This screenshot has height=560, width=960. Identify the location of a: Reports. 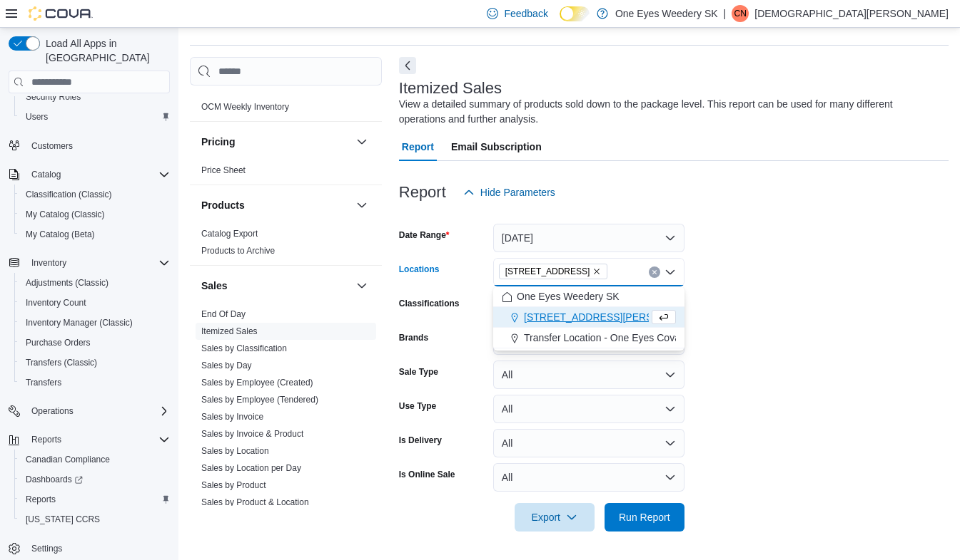
(40, 500).